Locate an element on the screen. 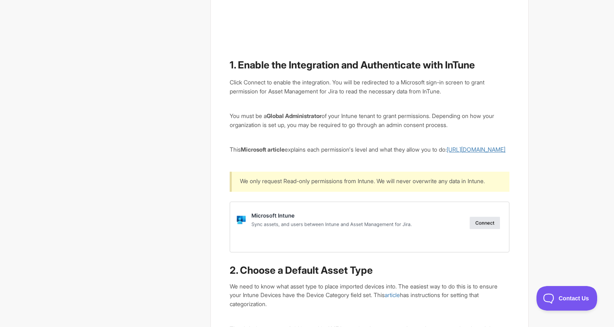 Image resolution: width=614 pixels, height=327 pixels. b: Global Administrator is located at coordinates (294, 116).